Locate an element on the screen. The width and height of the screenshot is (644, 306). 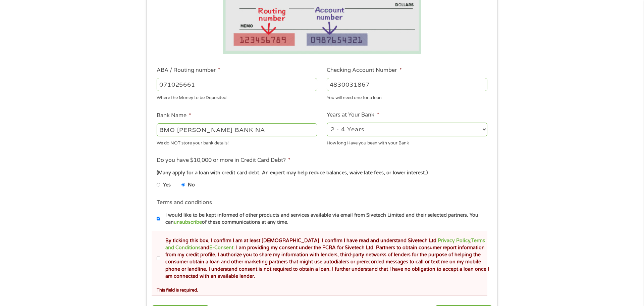
div: Where the Money to be Deposited is located at coordinates (237, 97).